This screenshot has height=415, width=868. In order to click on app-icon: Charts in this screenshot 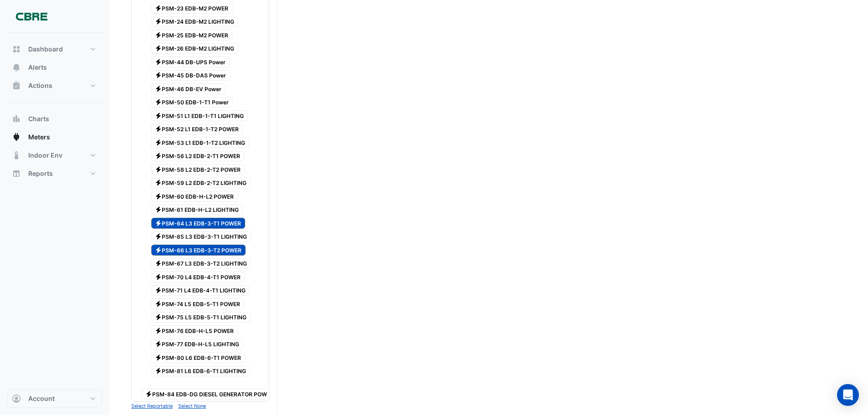, I will do `click(16, 119)`.